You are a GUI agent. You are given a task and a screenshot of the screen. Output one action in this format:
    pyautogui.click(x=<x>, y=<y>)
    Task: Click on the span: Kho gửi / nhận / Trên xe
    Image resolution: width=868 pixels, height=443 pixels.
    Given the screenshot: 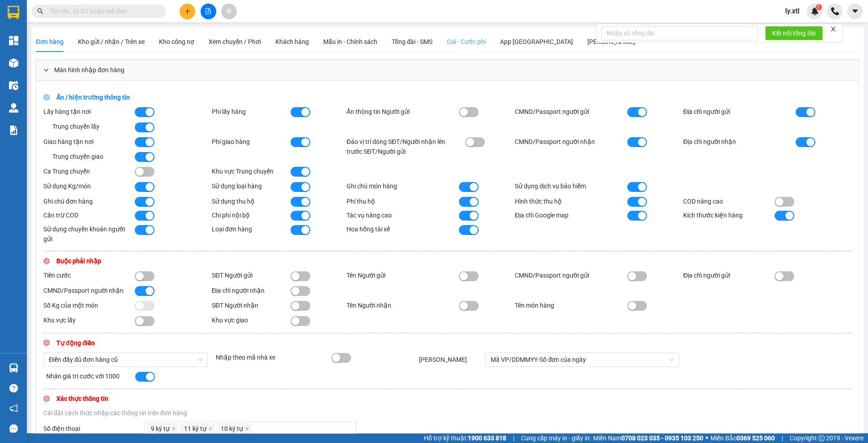 What is the action you would take?
    pyautogui.click(x=111, y=42)
    